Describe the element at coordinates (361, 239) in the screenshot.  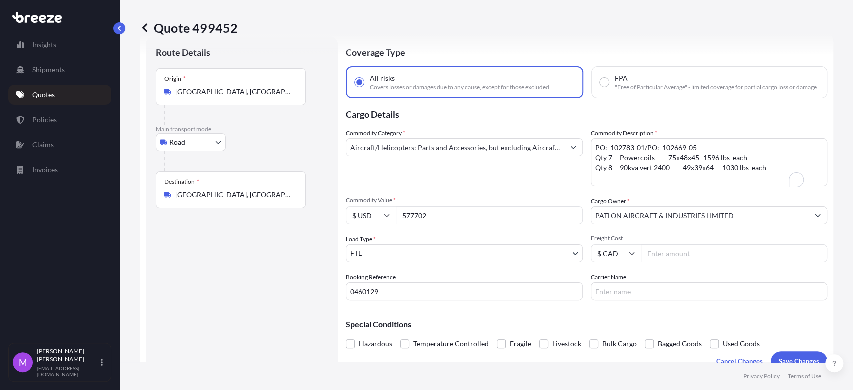
I see `span: Load Type` at that location.